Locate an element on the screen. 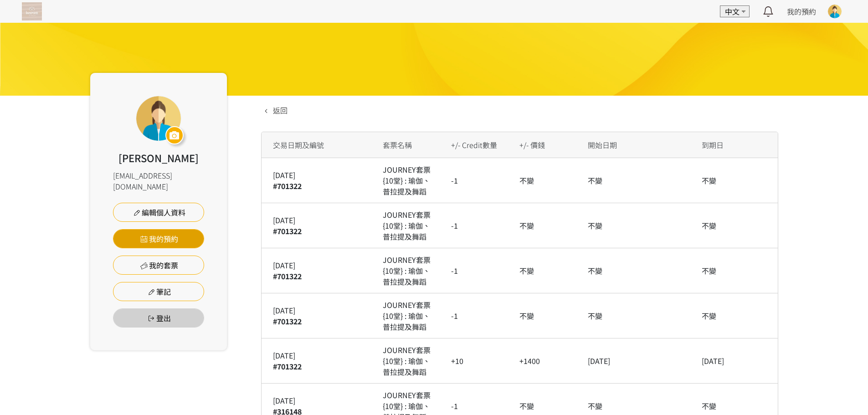 Image resolution: width=868 pixels, height=415 pixels. th: 到期日 is located at coordinates (751, 145).